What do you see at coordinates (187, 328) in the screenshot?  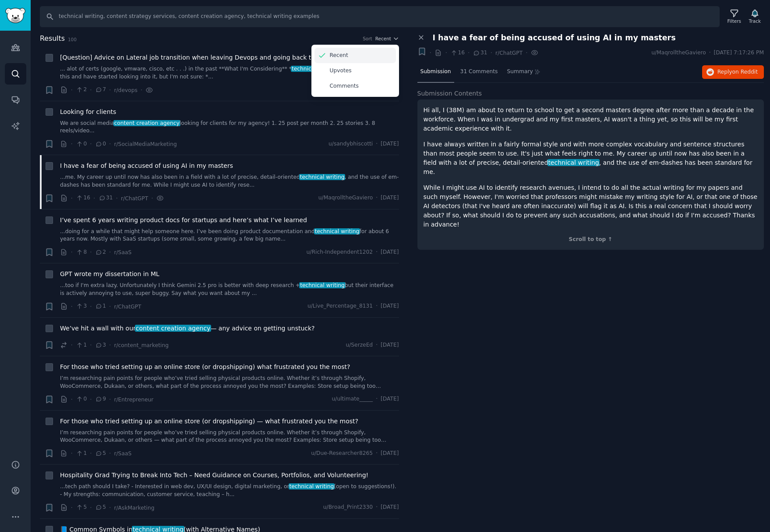 I see `a: We’ve hit a wall with ourcontent creation agency— any advice on getting unstuck?` at bounding box center [187, 328].